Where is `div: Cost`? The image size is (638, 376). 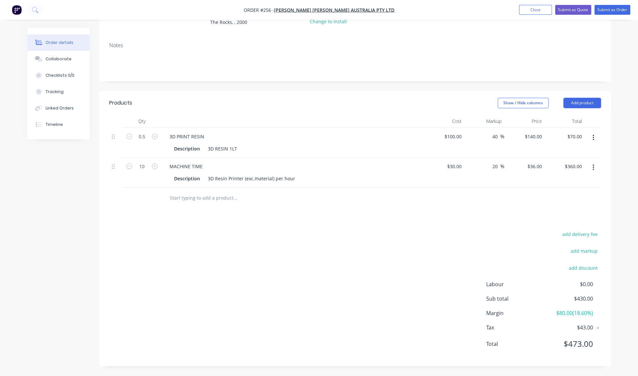 div: Cost is located at coordinates (444, 121).